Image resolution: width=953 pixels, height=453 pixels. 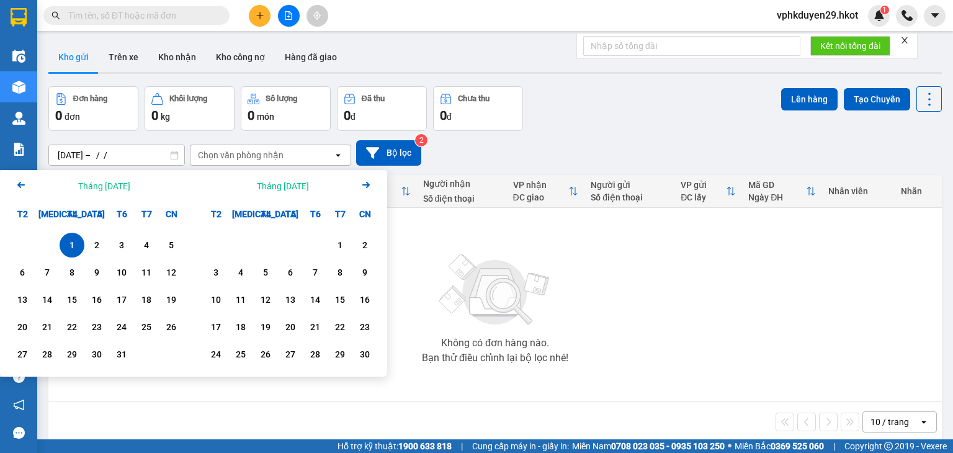 I want to click on div: VP nhận, so click(x=541, y=185).